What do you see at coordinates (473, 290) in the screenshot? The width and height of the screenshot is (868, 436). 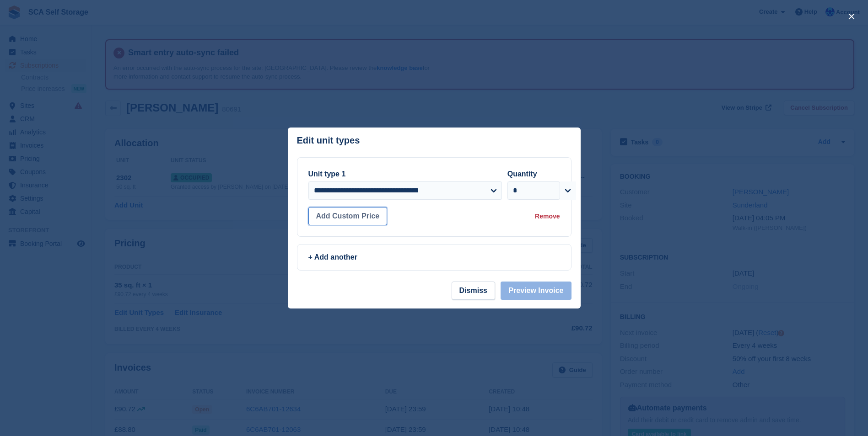 I see `button: Dismiss` at bounding box center [473, 290].